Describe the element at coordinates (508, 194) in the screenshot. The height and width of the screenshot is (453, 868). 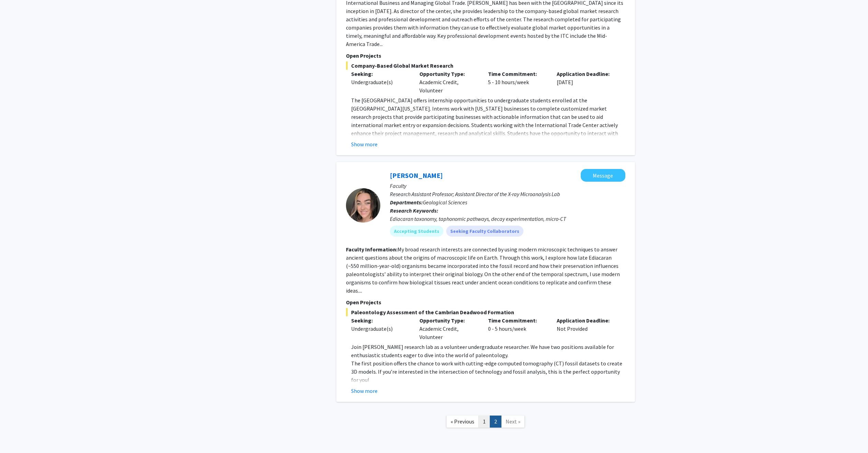
I see `p: Research Assistant Professor; Assistant Director of the X-ray Microanalysis Lab` at that location.